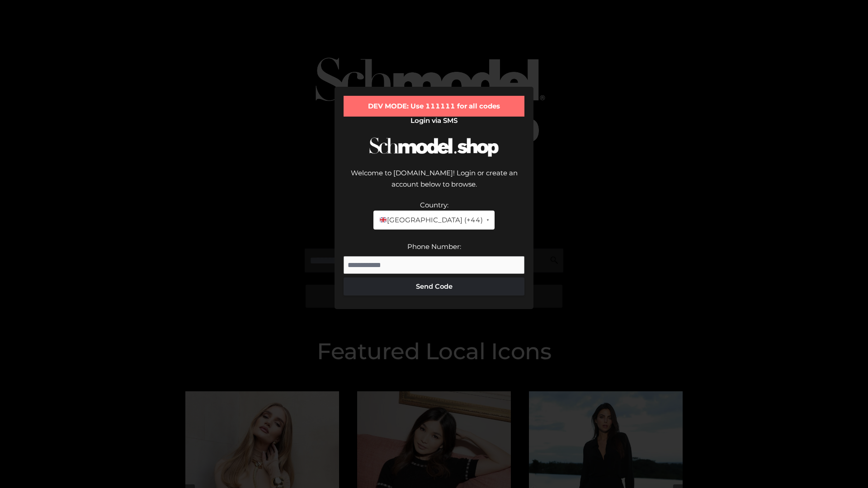 Image resolution: width=868 pixels, height=488 pixels. What do you see at coordinates (434, 121) in the screenshot?
I see `h2: Login via SMS` at bounding box center [434, 121].